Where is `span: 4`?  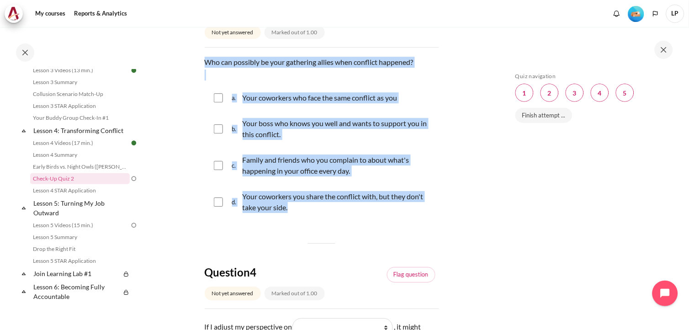 span: 4 is located at coordinates (253, 272).